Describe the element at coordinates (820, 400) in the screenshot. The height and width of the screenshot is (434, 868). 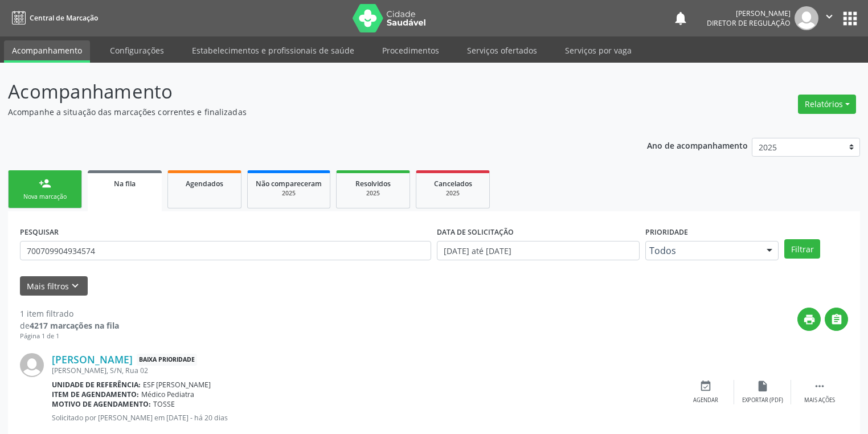
I see `div: Mais ações` at that location.